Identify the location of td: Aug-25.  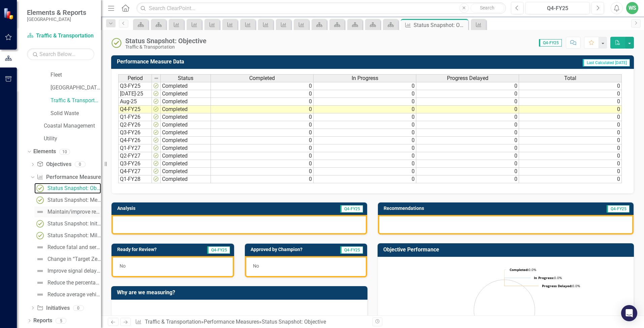
(135, 102).